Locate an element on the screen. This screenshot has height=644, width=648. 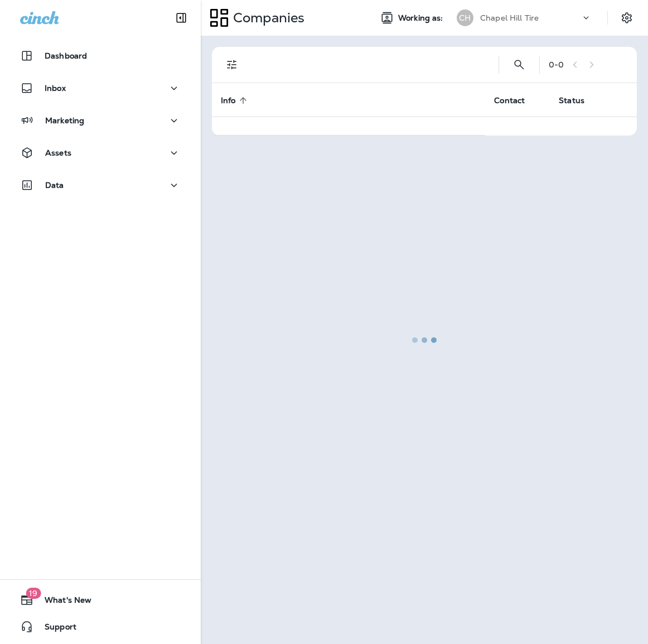
button: Inbox is located at coordinates (100, 88).